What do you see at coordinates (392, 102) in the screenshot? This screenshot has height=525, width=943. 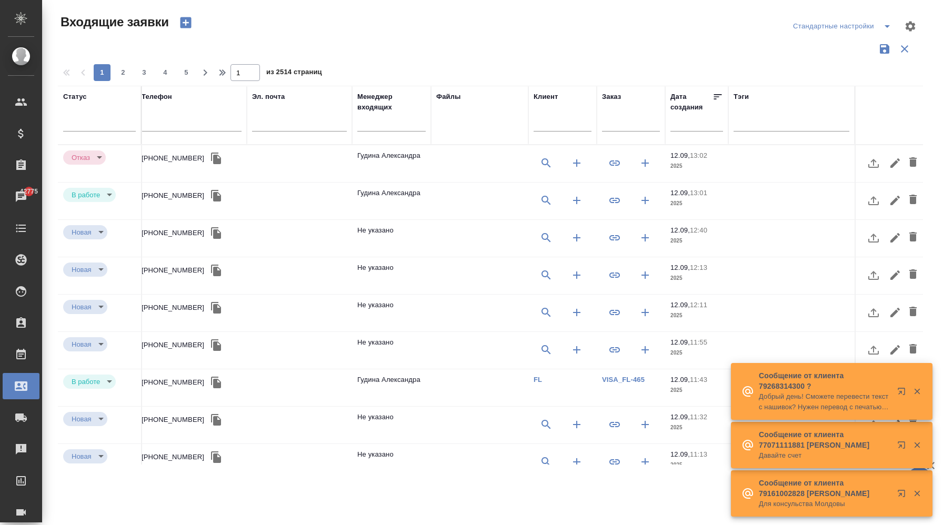 I see `div: Менеджер входящих` at bounding box center [392, 102].